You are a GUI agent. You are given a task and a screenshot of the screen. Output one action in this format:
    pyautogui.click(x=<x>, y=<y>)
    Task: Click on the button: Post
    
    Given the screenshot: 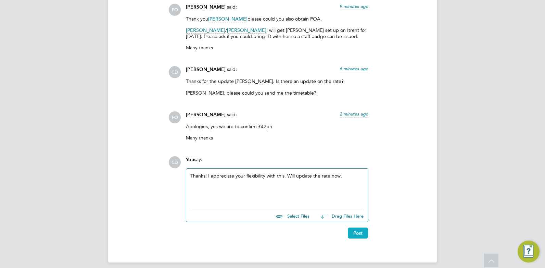 What is the action you would take?
    pyautogui.click(x=358, y=233)
    